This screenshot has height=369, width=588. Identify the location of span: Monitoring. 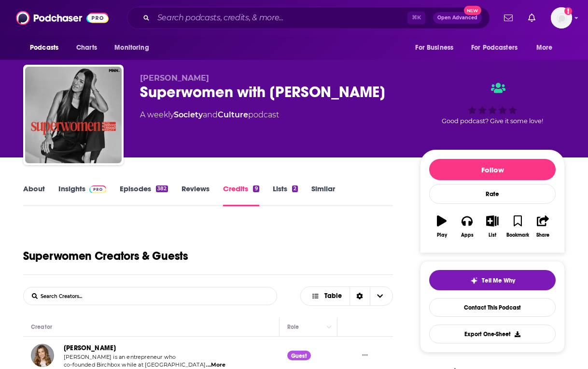
(131, 48).